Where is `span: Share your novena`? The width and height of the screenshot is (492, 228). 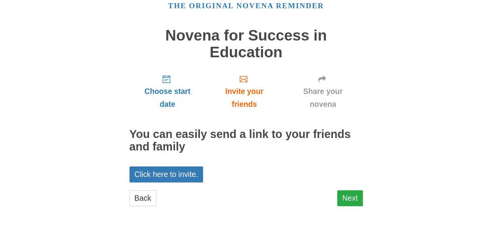
span: Share your novena is located at coordinates (323, 98).